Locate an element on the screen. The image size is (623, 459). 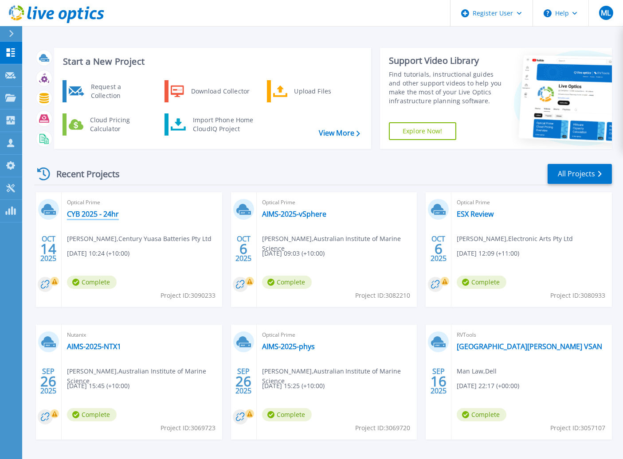
a: Upload Files is located at coordinates (312, 91).